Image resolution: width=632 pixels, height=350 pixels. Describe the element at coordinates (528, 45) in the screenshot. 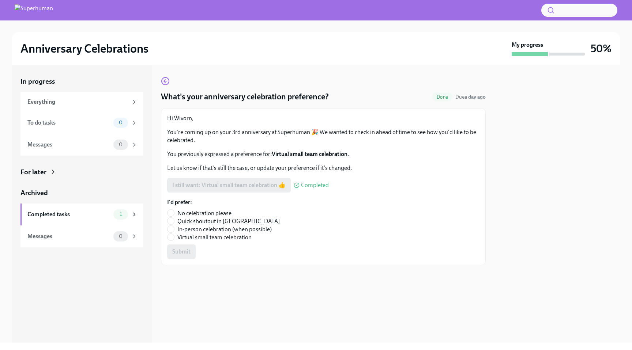

I see `strong: My progress` at that location.